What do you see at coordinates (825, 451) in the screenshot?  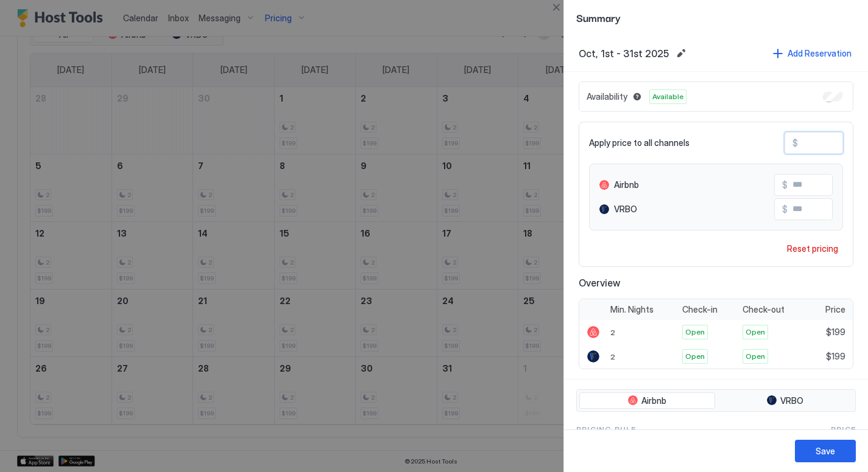 I see `button: Save` at bounding box center [825, 451].